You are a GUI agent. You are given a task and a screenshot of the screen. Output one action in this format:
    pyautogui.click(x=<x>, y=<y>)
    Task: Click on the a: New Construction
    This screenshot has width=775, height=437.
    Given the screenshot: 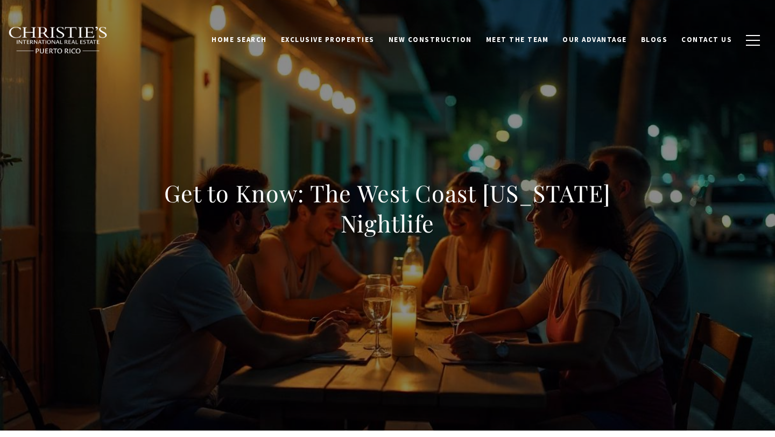 What is the action you would take?
    pyautogui.click(x=430, y=40)
    